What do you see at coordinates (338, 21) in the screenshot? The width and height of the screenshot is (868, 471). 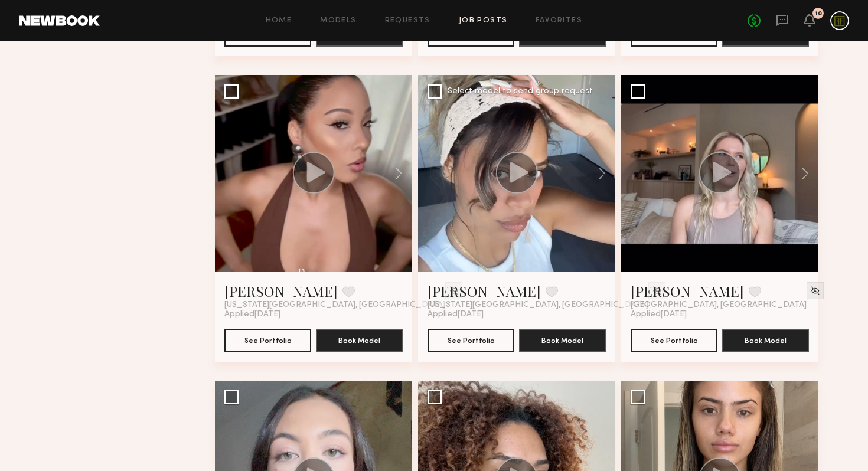 I see `a: Models` at bounding box center [338, 21].